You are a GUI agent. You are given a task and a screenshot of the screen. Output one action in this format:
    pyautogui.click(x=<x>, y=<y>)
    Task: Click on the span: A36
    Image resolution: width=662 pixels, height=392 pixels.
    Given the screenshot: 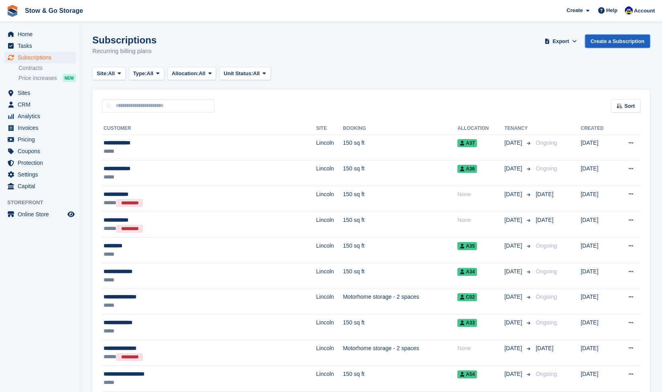 What is the action you would take?
    pyautogui.click(x=467, y=169)
    